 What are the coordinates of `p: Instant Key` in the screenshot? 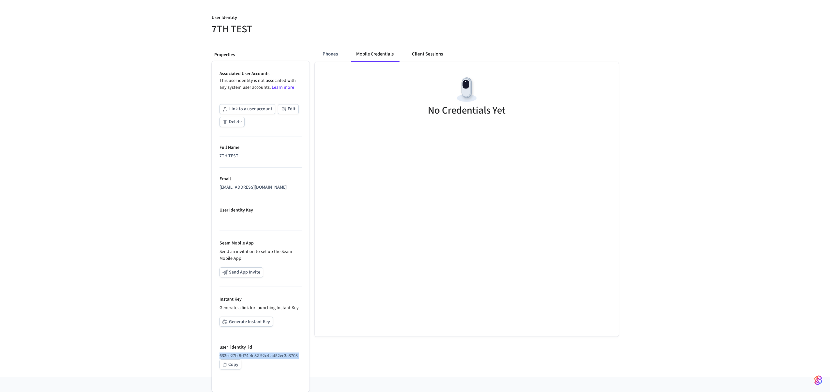 It's located at (261, 299).